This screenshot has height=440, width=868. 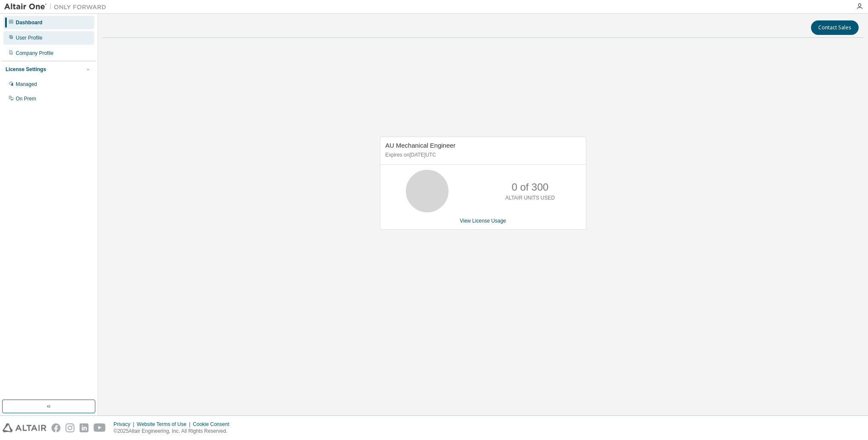 What do you see at coordinates (100, 428) in the screenshot?
I see `img: youtube.svg` at bounding box center [100, 428].